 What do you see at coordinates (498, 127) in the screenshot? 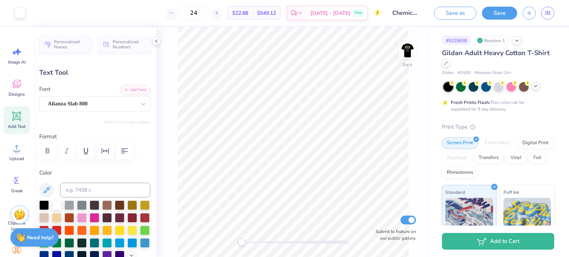
I see `div: Print Type` at bounding box center [498, 127].